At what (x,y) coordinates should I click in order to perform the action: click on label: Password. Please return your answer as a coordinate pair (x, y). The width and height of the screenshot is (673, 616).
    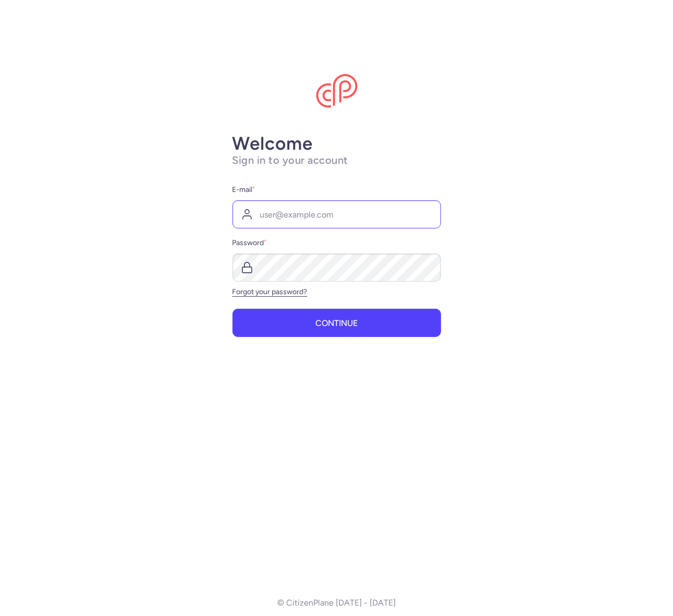
    Looking at the image, I should click on (336, 243).